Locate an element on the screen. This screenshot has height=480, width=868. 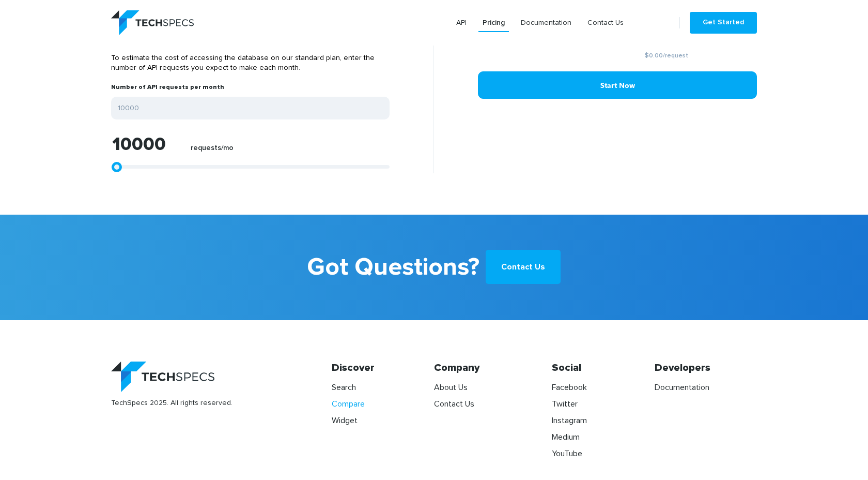
p: To estimate the cost of accessing the database on our standard plan, enter the number of API requ... is located at coordinates (250, 63).